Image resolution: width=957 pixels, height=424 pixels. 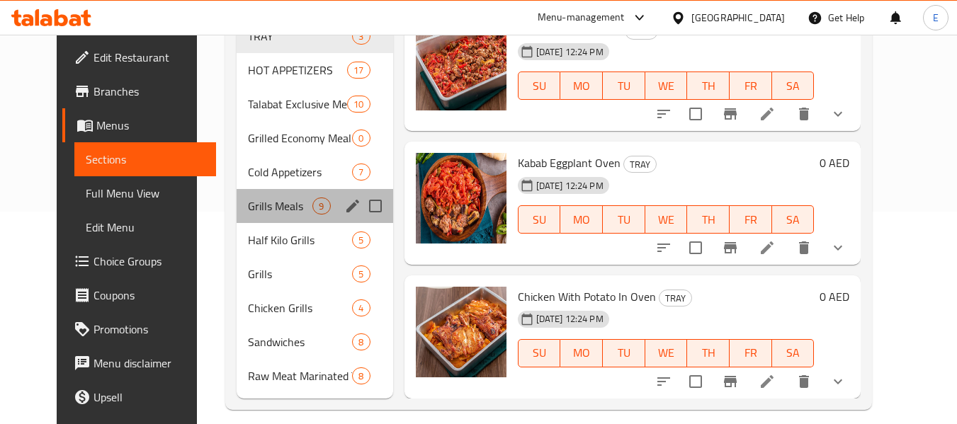 What do you see at coordinates (315, 36) in the screenshot?
I see `div: TRAY3` at bounding box center [315, 36].